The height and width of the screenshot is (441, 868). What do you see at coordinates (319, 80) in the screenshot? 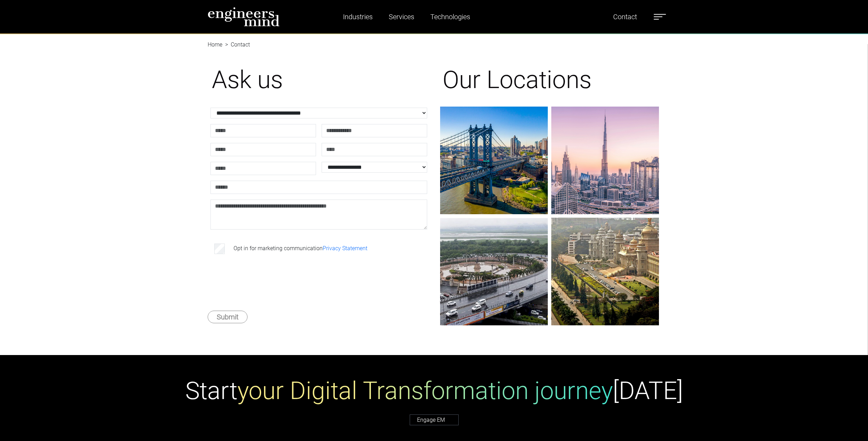
I see `h1: Ask us` at bounding box center [319, 80].